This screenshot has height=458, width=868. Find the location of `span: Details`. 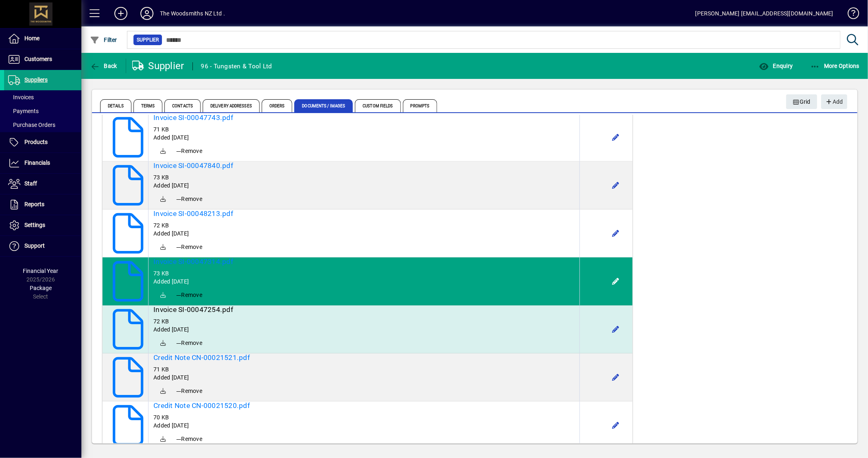

span: Details is located at coordinates (115, 106).